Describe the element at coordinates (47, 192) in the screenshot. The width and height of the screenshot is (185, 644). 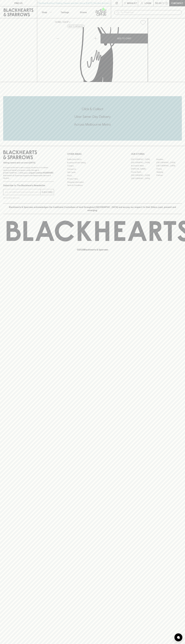
I see `button: SUBSCRIBE` at that location.